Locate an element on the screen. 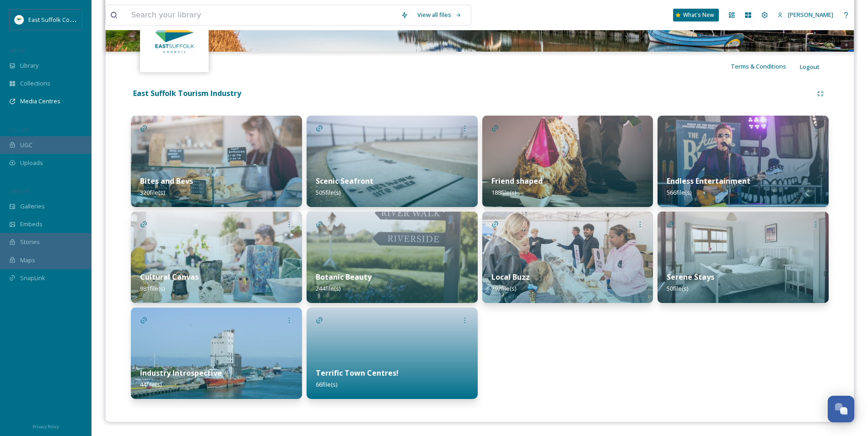  strong: East Suffolk Tourism Industry is located at coordinates (188, 93).